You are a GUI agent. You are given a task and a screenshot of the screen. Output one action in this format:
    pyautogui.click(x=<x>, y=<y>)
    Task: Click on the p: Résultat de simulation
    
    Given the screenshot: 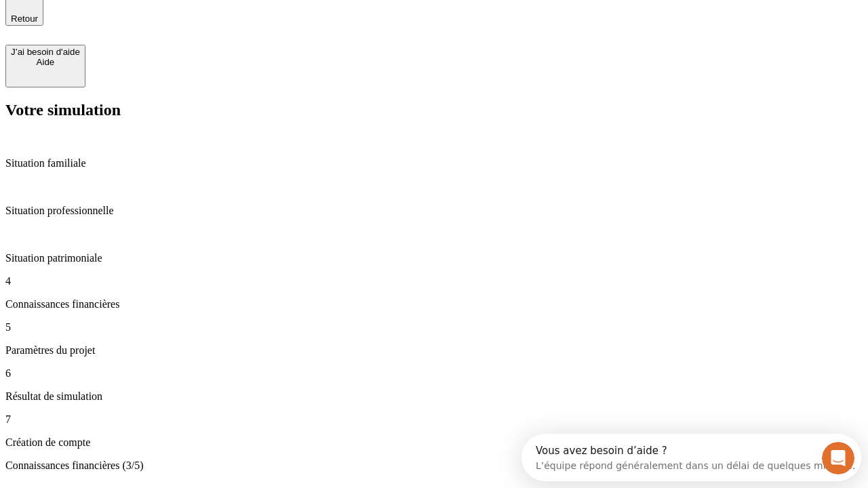 What is the action you would take?
    pyautogui.click(x=434, y=397)
    